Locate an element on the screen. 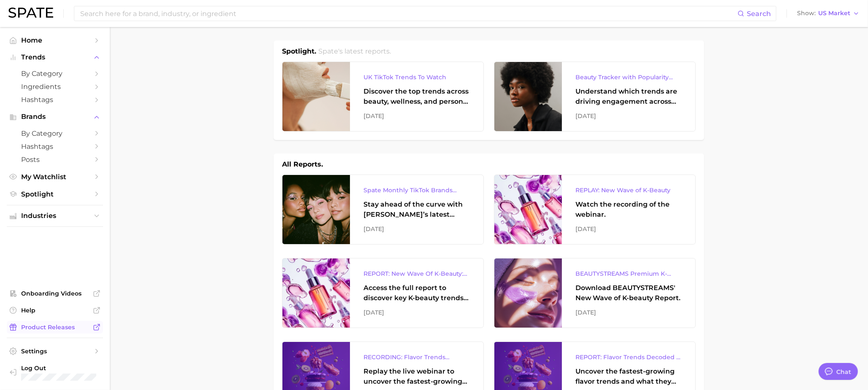 The width and height of the screenshot is (868, 390). h1: Spotlight. is located at coordinates (299, 51).